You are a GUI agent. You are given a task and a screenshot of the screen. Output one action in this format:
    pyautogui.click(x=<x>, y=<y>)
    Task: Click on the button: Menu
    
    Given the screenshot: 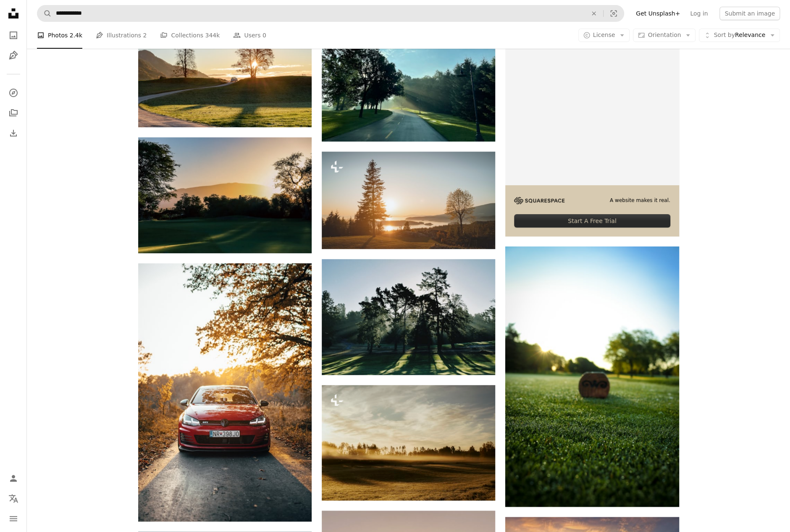 What is the action you would take?
    pyautogui.click(x=13, y=519)
    